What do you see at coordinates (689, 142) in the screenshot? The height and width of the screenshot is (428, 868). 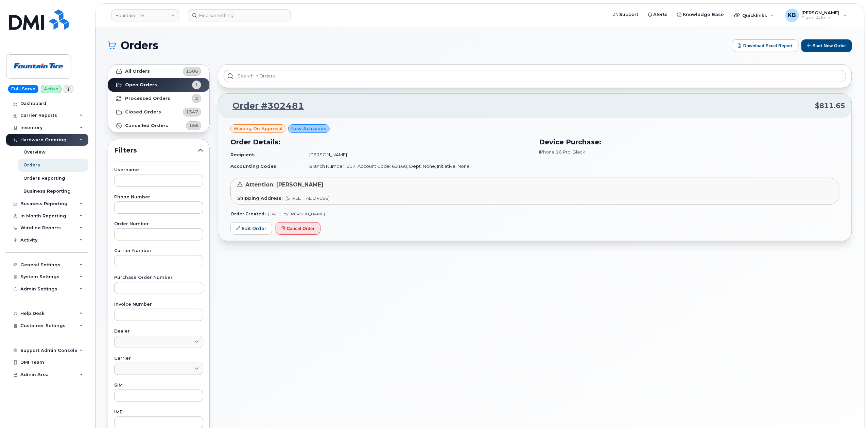 I see `h3: Device Purchase:` at bounding box center [689, 142].